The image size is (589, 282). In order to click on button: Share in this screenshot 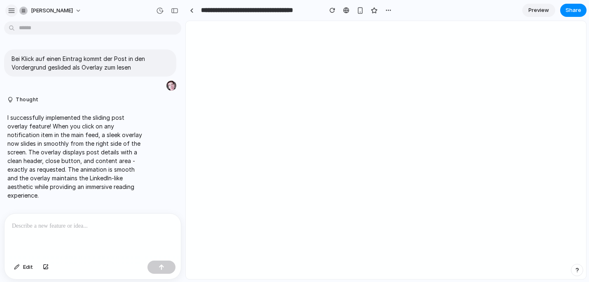, I will do `click(574, 10)`.